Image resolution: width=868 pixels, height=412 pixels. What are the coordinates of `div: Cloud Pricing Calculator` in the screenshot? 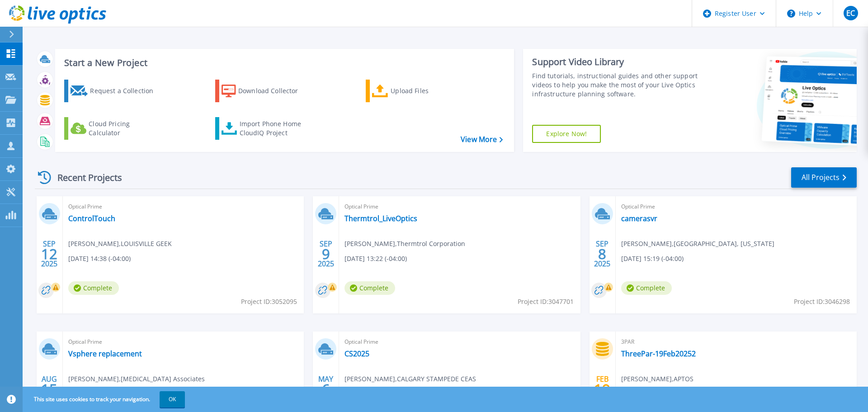 It's located at (125, 128).